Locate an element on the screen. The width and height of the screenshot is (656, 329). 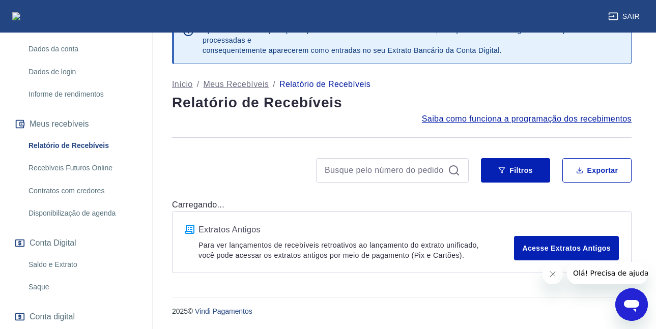
img: Vindi is located at coordinates (45, 16).